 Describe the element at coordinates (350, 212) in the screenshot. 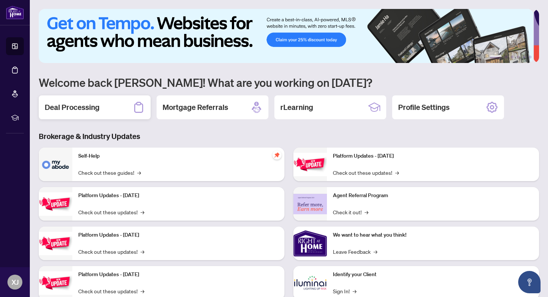

I see `a: Check it out!→` at that location.